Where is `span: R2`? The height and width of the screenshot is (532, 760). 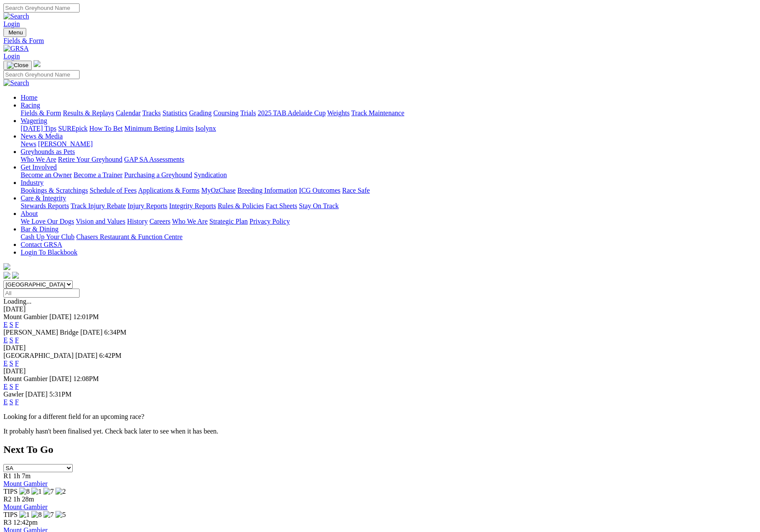 span: R2 is located at coordinates (8, 499).